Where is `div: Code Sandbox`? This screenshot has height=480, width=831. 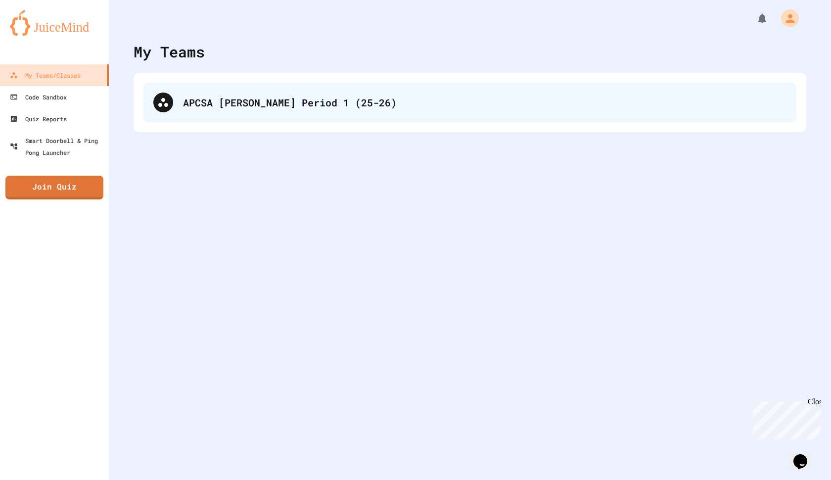 div: Code Sandbox is located at coordinates (38, 97).